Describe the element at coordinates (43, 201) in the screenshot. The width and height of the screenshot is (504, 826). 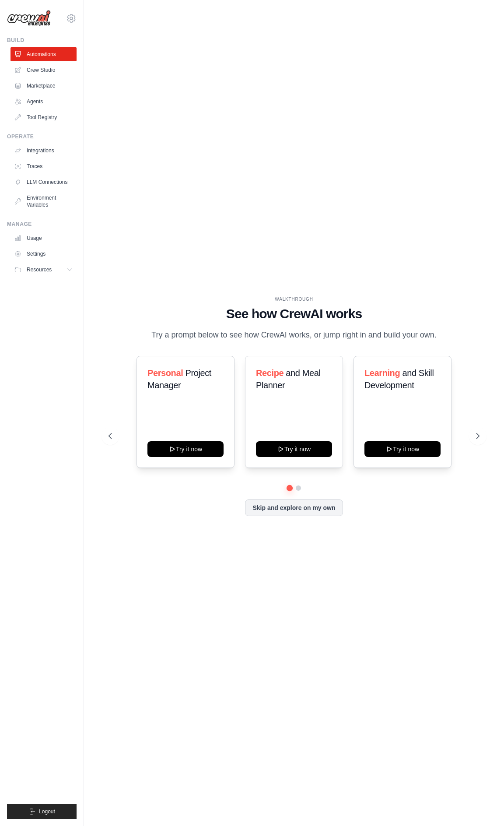
I see `a: Environment Variables` at that location.